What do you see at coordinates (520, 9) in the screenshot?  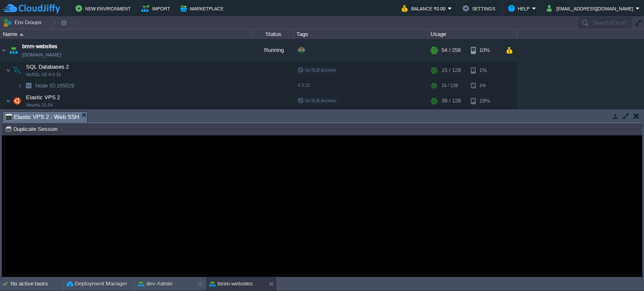 I see `button: Help` at bounding box center [520, 9].